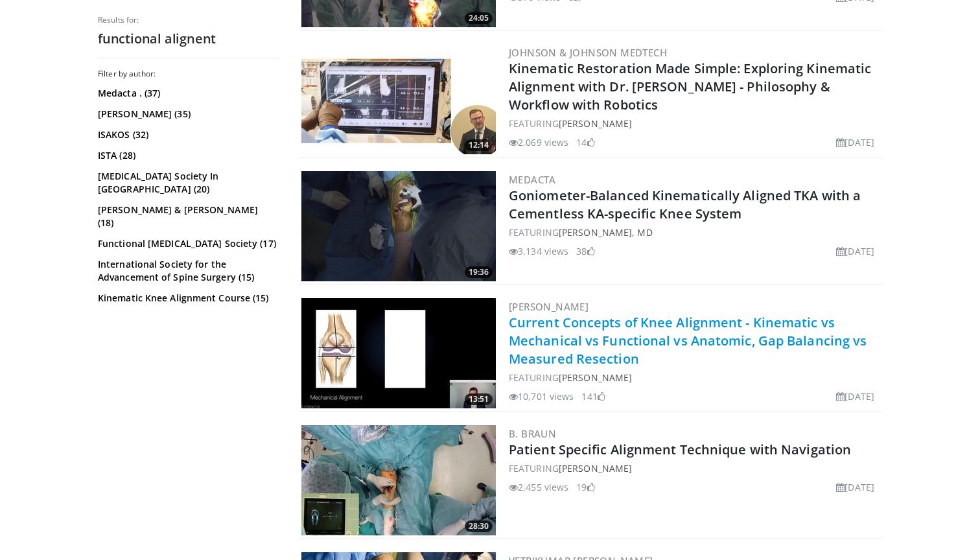  I want to click on img: 4a15ff02-59ef-49b7-a2af-144938981c26.300x170_q85_crop-smart_upscale.jpg, so click(399, 226).